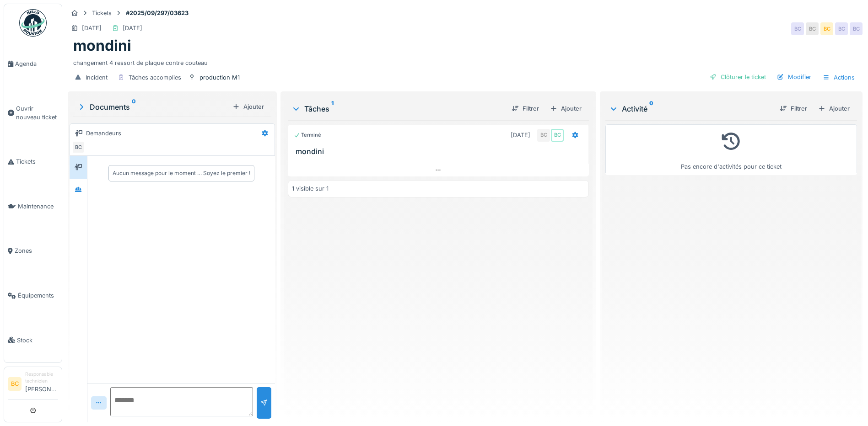 This screenshot has height=426, width=868. What do you see at coordinates (310, 188) in the screenshot?
I see `div: 1 visible sur 1` at bounding box center [310, 188].